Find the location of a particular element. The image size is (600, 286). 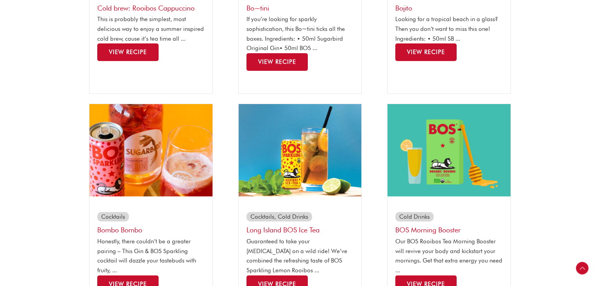

p: Honestly, there couldn’t be a greater pairing – This Gin & BOS Sparkling cocktail will dazzle you... is located at coordinates (151, 256).